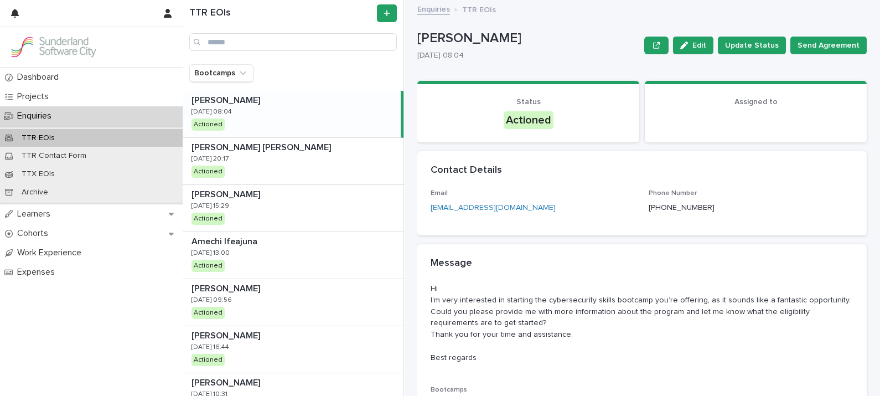 This screenshot has height=396, width=880. What do you see at coordinates (828, 45) in the screenshot?
I see `span: Send Agreement` at bounding box center [828, 45].